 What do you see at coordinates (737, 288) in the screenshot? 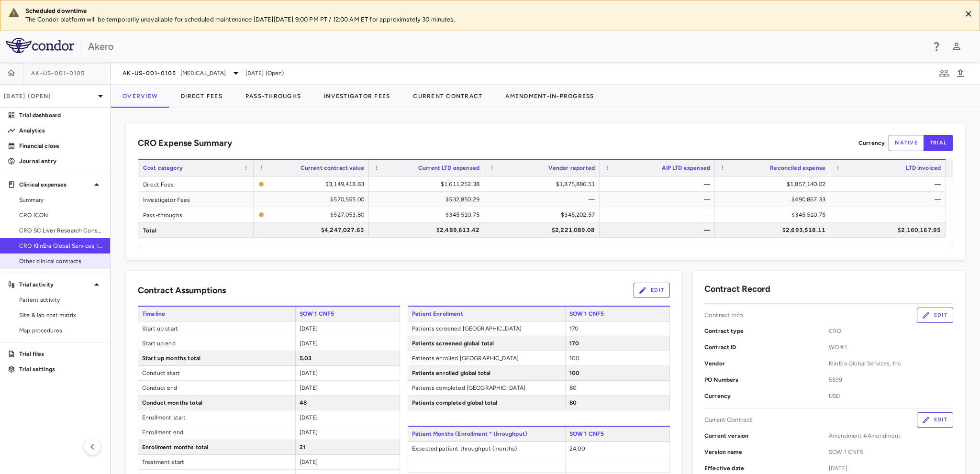
I see `h6: Contract Record` at bounding box center [737, 288].